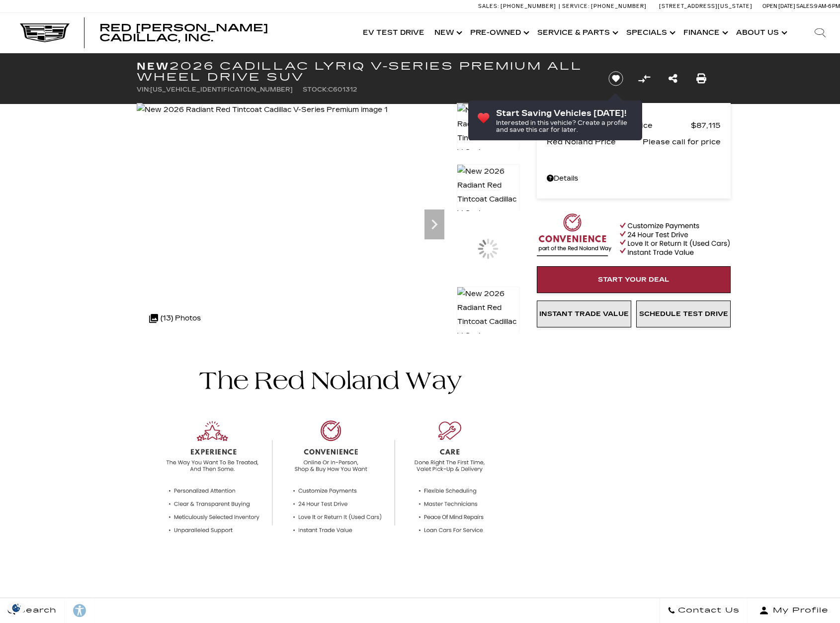 This screenshot has height=623, width=840. I want to click on a: Contact Us, so click(704, 611).